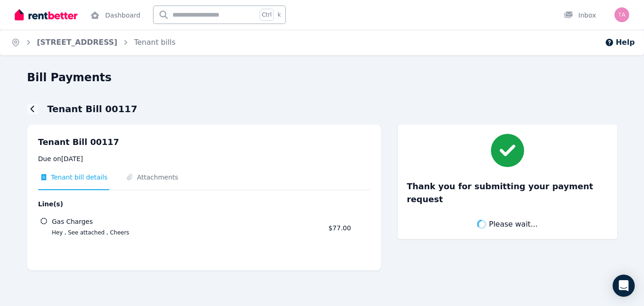 The width and height of the screenshot is (644, 306). I want to click on span: Attachments, so click(157, 177).